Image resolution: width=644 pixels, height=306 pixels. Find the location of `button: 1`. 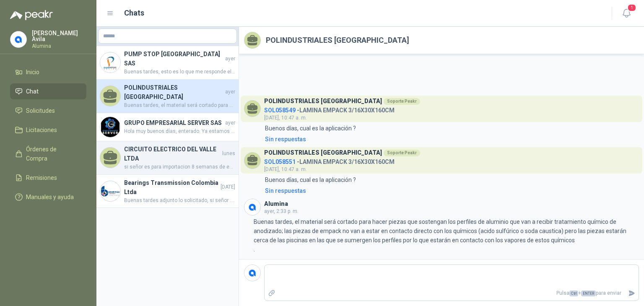

button: 1 is located at coordinates (626, 14).